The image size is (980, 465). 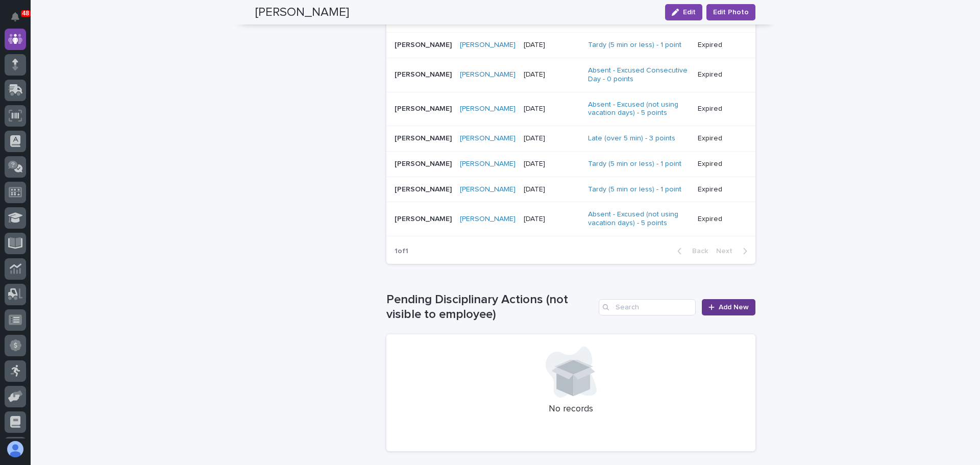 I want to click on p: No records, so click(x=571, y=410).